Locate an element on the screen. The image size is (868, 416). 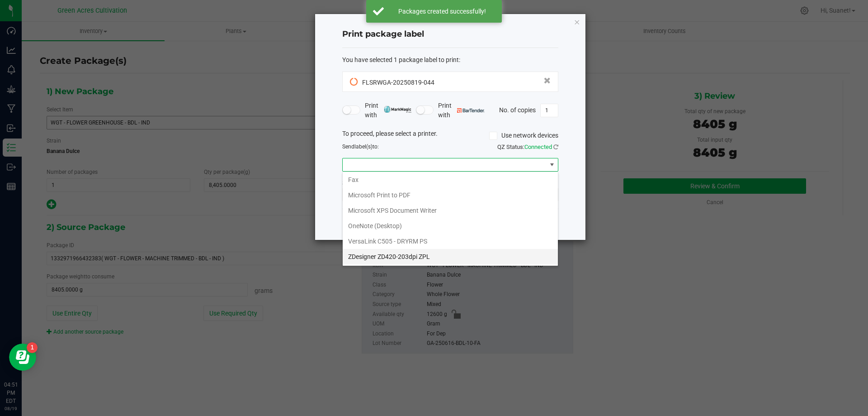
div: Select a label template. is located at coordinates (450, 183).